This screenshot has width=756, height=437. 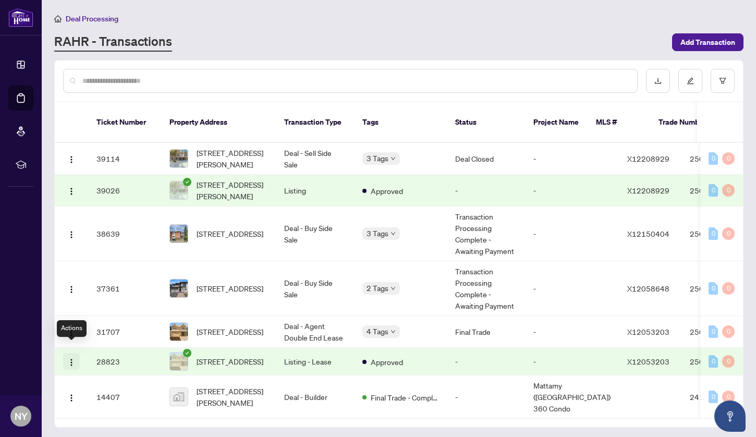 What do you see at coordinates (315, 122) in the screenshot?
I see `th: Transaction Type` at bounding box center [315, 122].